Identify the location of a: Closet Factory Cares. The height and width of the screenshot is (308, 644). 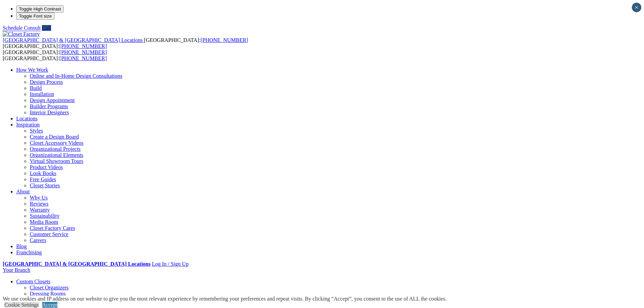
(52, 228).